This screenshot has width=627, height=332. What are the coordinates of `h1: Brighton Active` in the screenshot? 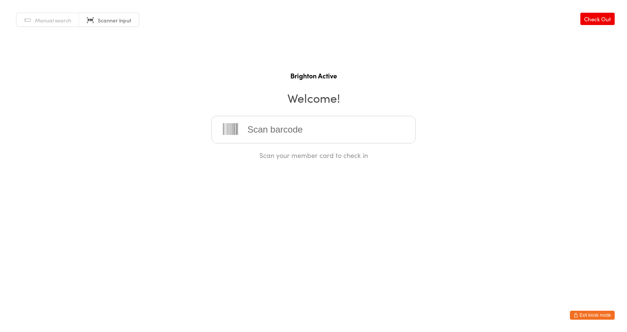 It's located at (314, 75).